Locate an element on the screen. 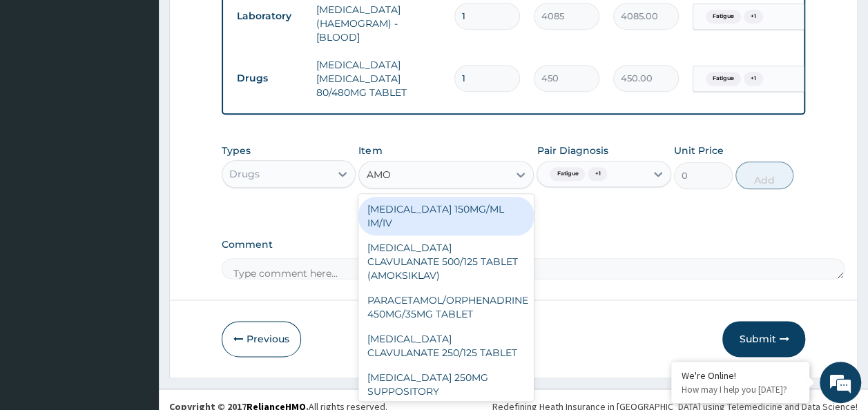 This screenshot has width=868, height=410. button: Add is located at coordinates (764, 176).